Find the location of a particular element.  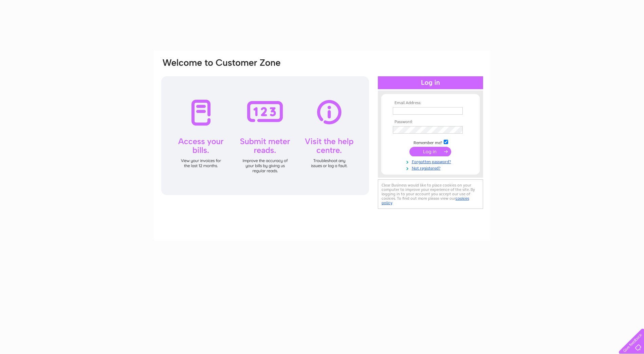

th: Email Address: is located at coordinates (431, 103).